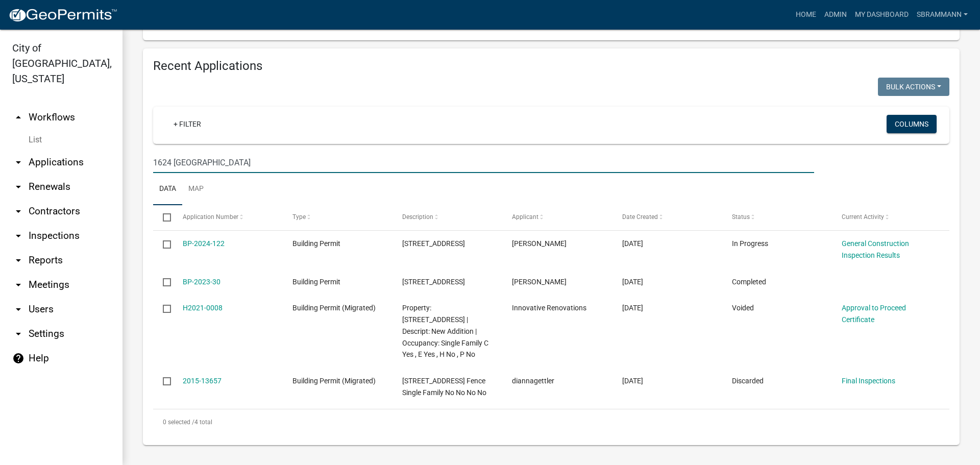  What do you see at coordinates (227, 217) in the screenshot?
I see `datatable-header-cell: Application Number` at bounding box center [227, 217].